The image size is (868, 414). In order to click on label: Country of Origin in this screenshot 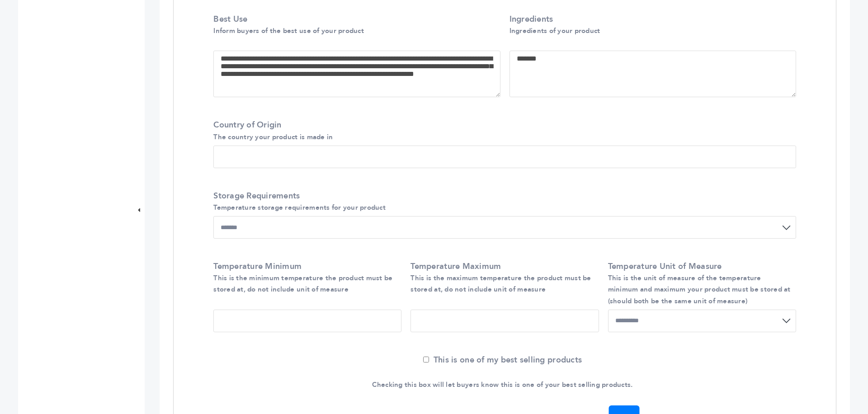, I will do `click(502, 131)`.